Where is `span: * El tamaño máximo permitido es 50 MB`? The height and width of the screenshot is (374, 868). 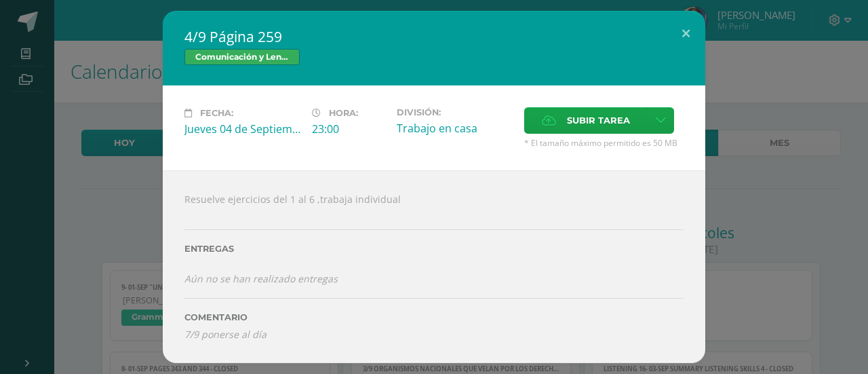
span: * El tamaño máximo permitido es 50 MB is located at coordinates (603, 143).